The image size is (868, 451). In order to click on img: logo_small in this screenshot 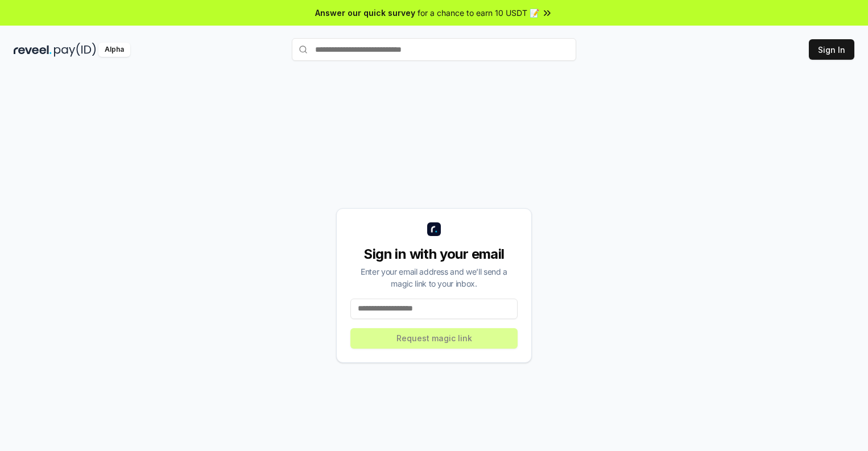, I will do `click(434, 229)`.